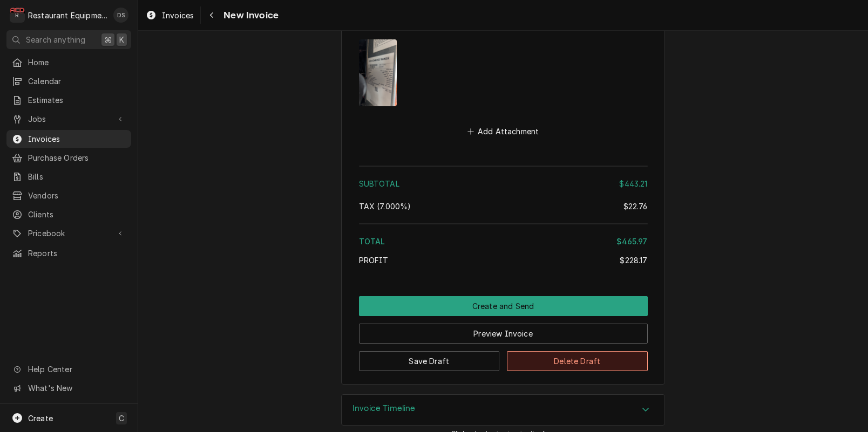  I want to click on span: $228.17, so click(633, 260).